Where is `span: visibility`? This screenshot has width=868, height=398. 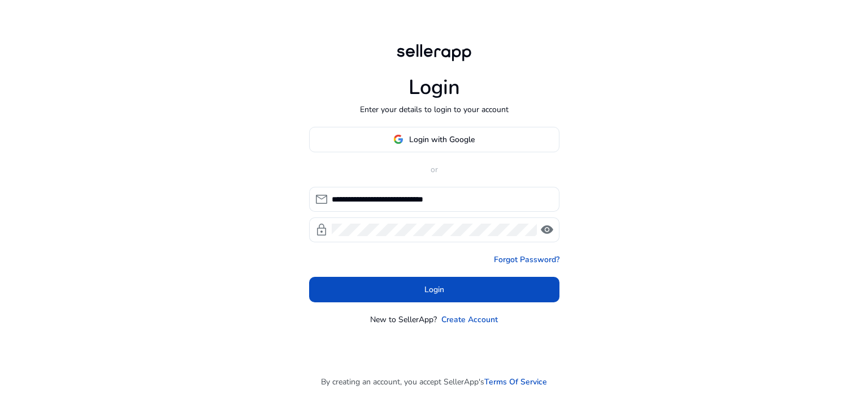 span: visibility is located at coordinates (547, 230).